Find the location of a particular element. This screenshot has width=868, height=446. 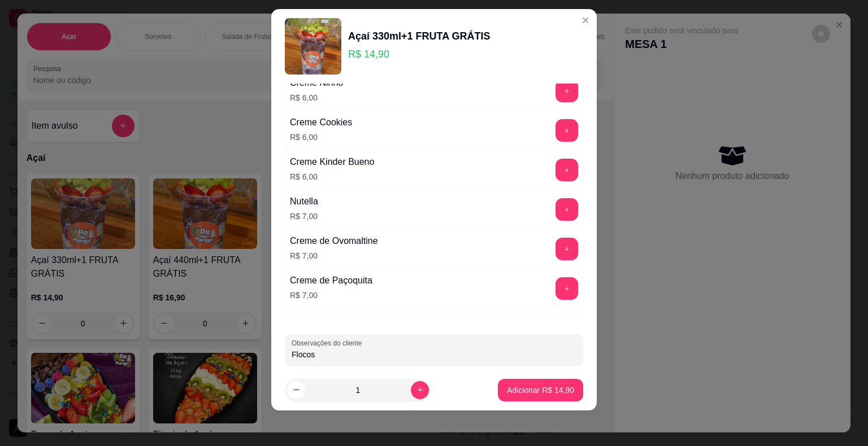

button: Close is located at coordinates (585, 21).